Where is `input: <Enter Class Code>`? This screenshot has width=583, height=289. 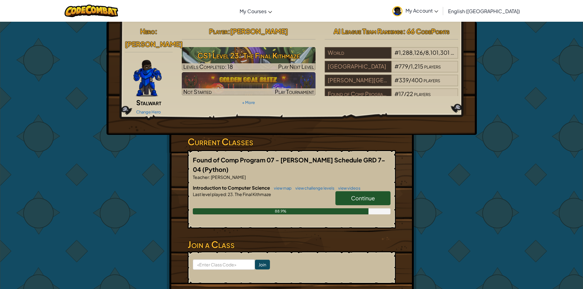 input: <Enter Class Code> is located at coordinates (224, 265).